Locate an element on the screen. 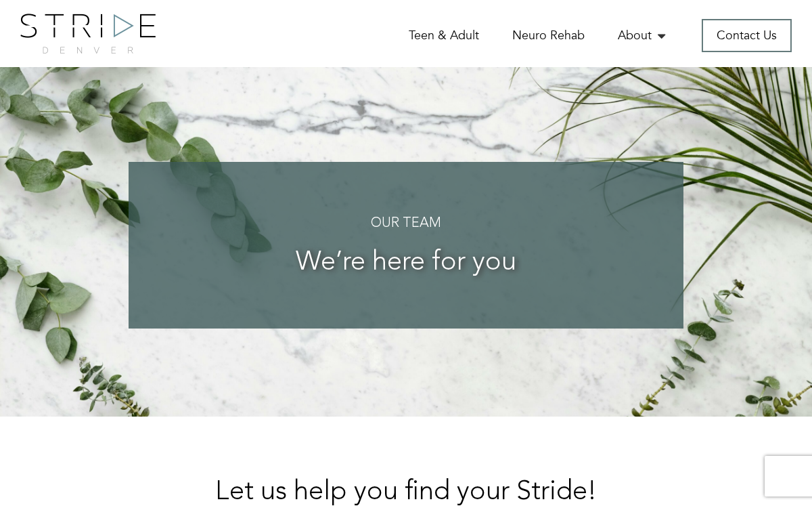 The height and width of the screenshot is (506, 812). a: Neuro Rehab is located at coordinates (548, 35).